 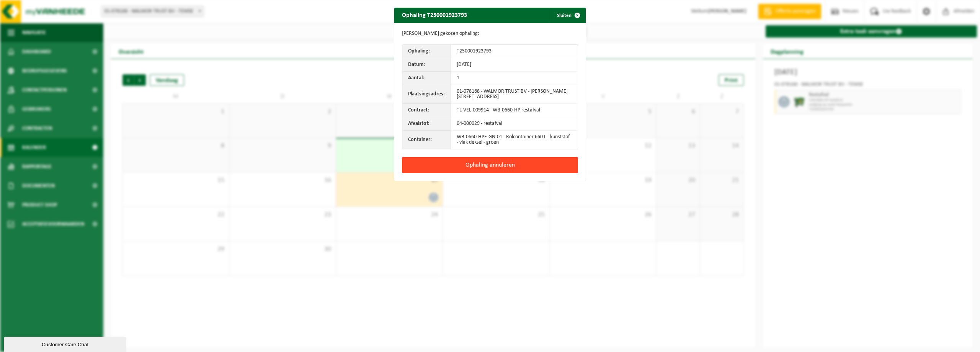 I want to click on td: 04-000029 - restafval, so click(x=514, y=123).